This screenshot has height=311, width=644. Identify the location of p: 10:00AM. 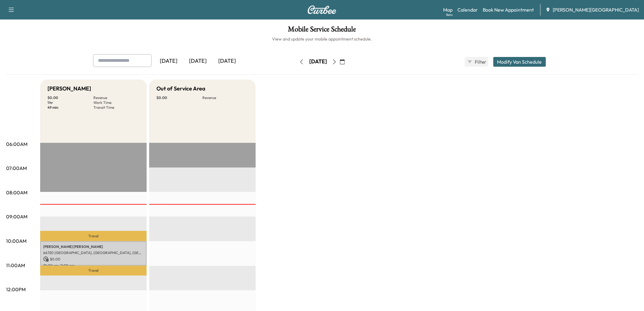
(16, 240).